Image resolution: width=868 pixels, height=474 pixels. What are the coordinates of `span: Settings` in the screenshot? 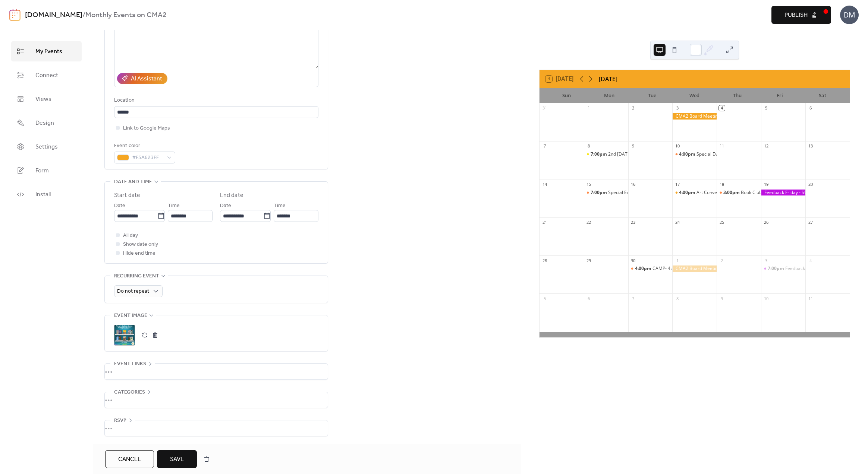 It's located at (46, 147).